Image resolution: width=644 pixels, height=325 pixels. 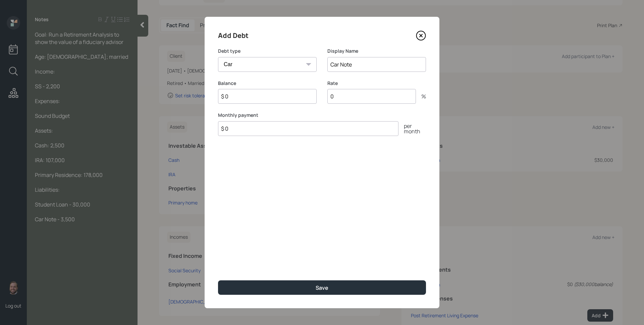 What do you see at coordinates (377, 83) in the screenshot?
I see `label: Rate` at bounding box center [377, 83].